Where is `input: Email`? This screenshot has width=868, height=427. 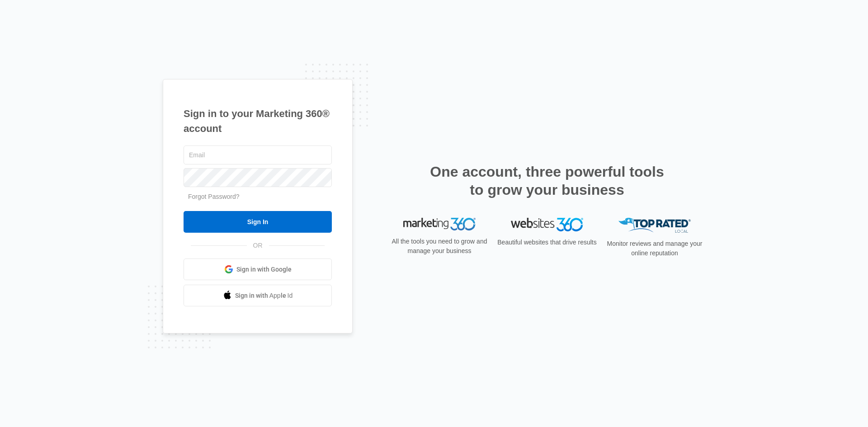
input: Email is located at coordinates (258, 155).